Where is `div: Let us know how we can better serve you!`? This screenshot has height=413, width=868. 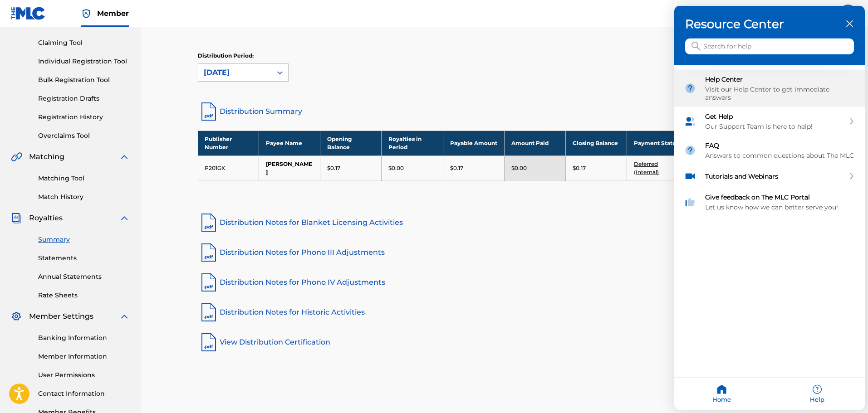 div: Let us know how we can better serve you! is located at coordinates (780, 207).